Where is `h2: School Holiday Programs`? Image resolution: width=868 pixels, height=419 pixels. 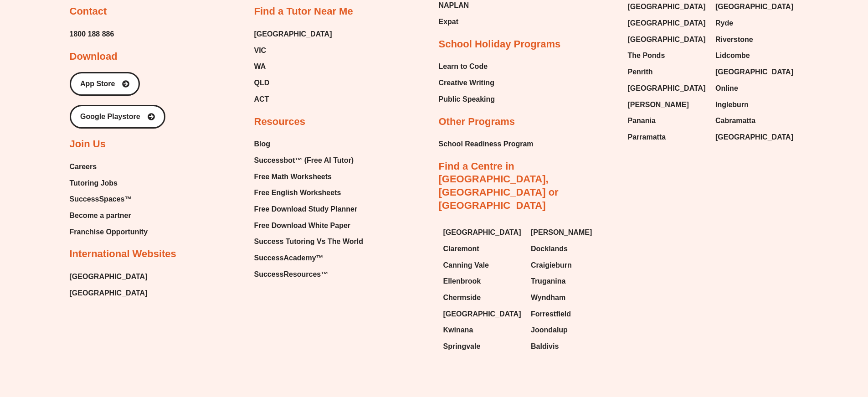 h2: School Holiday Programs is located at coordinates (500, 45).